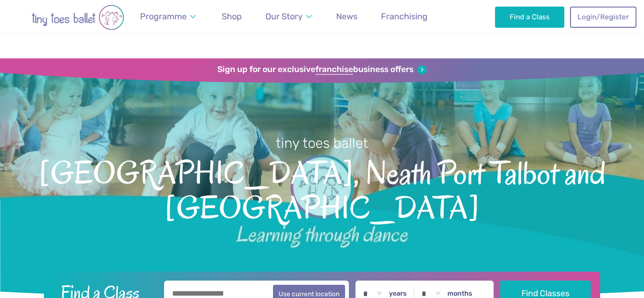 The width and height of the screenshot is (644, 298). What do you see at coordinates (78, 18) in the screenshot?
I see `img: tiny toes ballet` at bounding box center [78, 18].